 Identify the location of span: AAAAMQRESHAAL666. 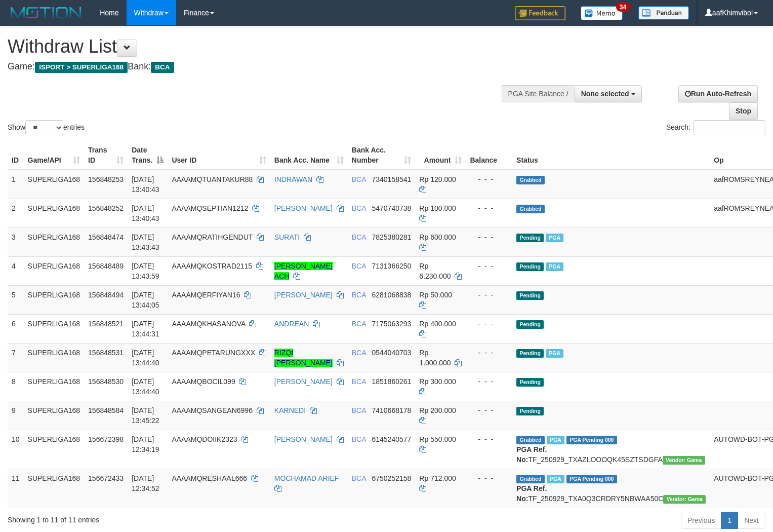
(209, 478).